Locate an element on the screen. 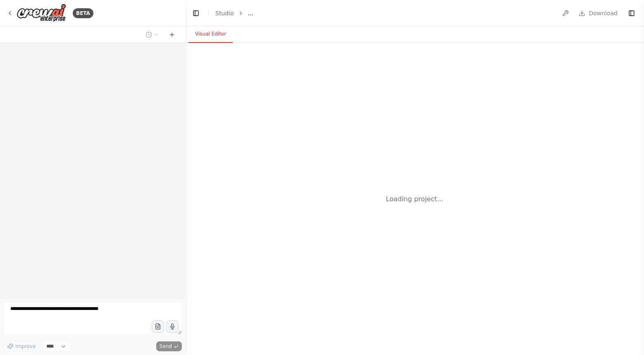 The height and width of the screenshot is (355, 644). span: Improve is located at coordinates (25, 346).